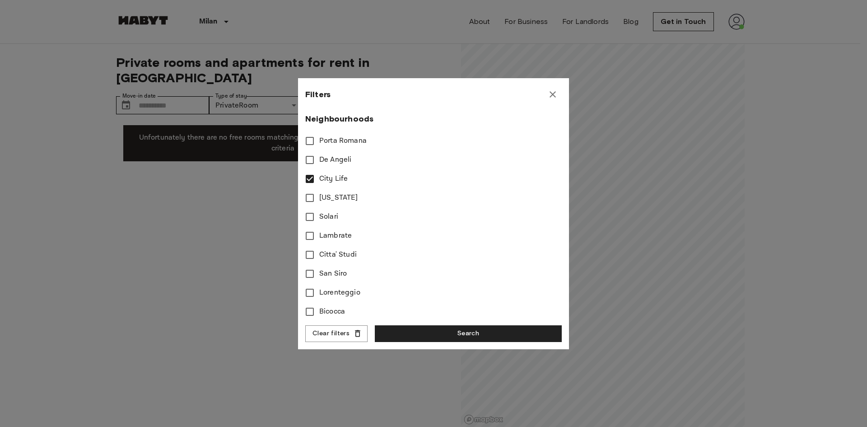  What do you see at coordinates (329, 217) in the screenshot?
I see `span: Solari` at bounding box center [329, 217].